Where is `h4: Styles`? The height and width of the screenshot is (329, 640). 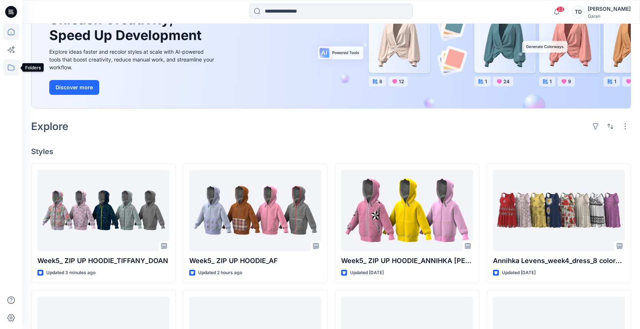
h4: Styles is located at coordinates (331, 151).